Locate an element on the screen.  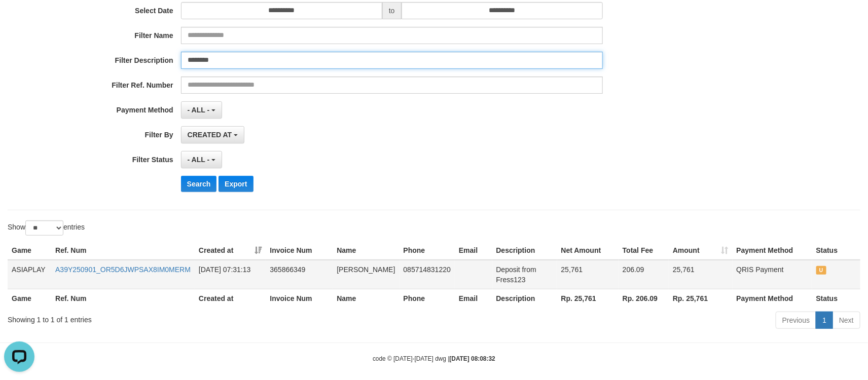
th: Total Fee is located at coordinates (643, 251).